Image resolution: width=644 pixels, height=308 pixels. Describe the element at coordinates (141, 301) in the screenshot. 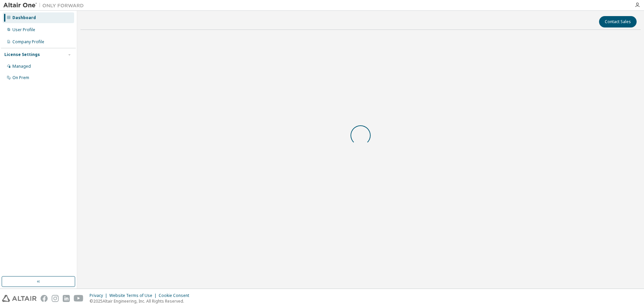

I see `p: © 2025 Altair Engineering, Inc. All Rights Reserved.` at that location.